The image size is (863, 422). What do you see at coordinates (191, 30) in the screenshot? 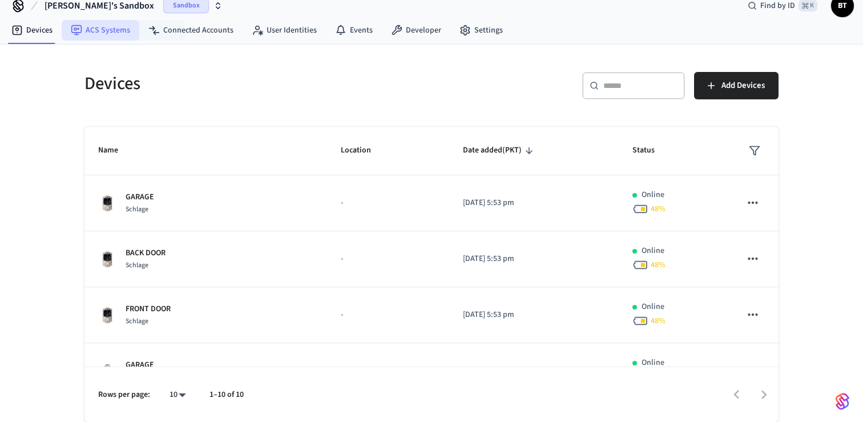
I see `a: Connected Accounts` at bounding box center [191, 30].